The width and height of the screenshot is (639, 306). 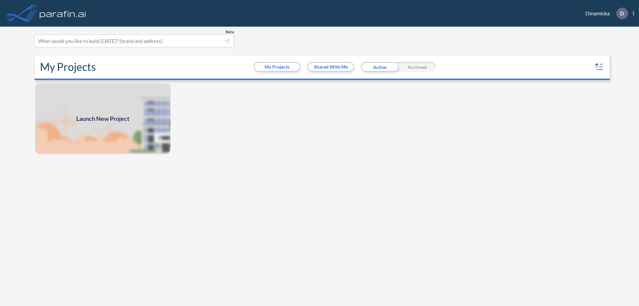 What do you see at coordinates (331, 67) in the screenshot?
I see `button: Shared With Me` at bounding box center [331, 67].